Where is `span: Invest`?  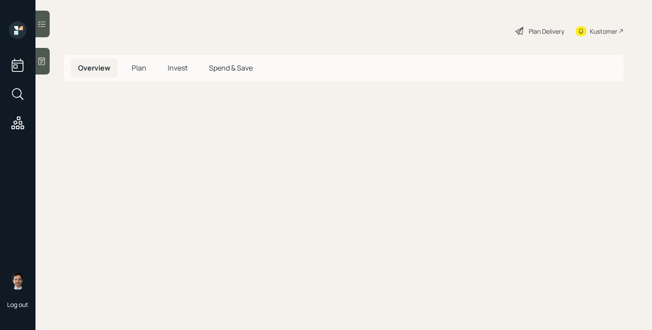
span: Invest is located at coordinates (177, 68).